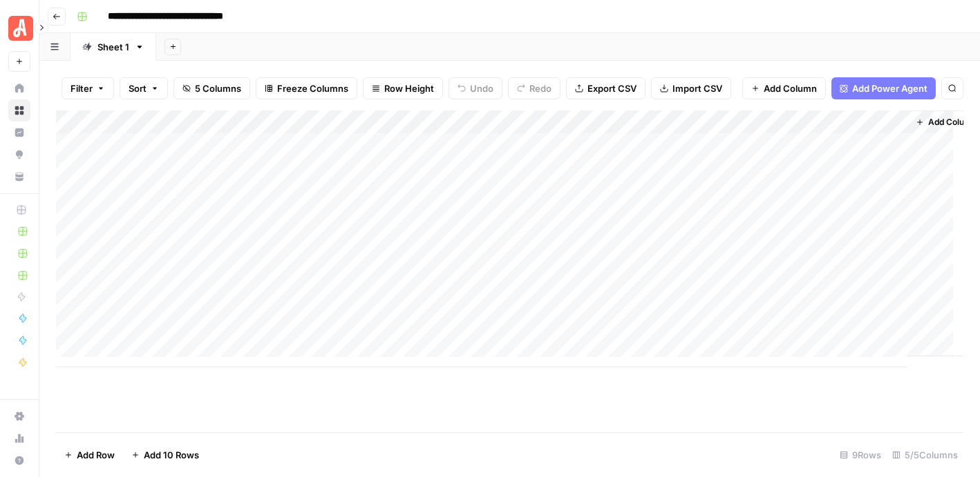 This screenshot has height=477, width=980. What do you see at coordinates (95, 455) in the screenshot?
I see `span: Add Row` at bounding box center [95, 455].